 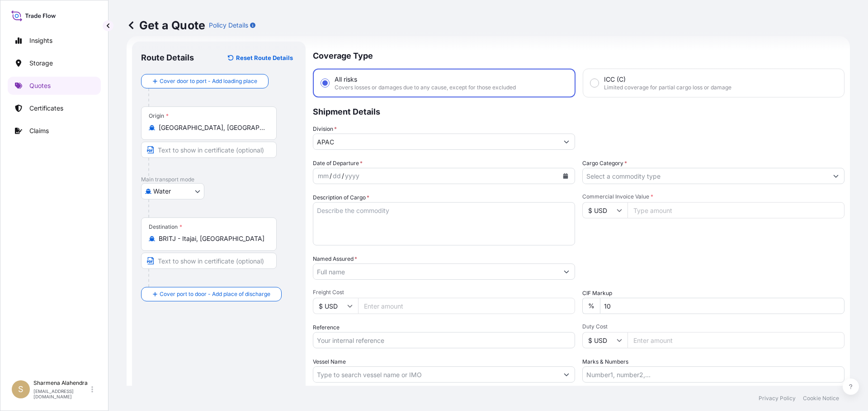 What do you see at coordinates (821, 399) in the screenshot?
I see `p: Cookie Notice` at bounding box center [821, 399].